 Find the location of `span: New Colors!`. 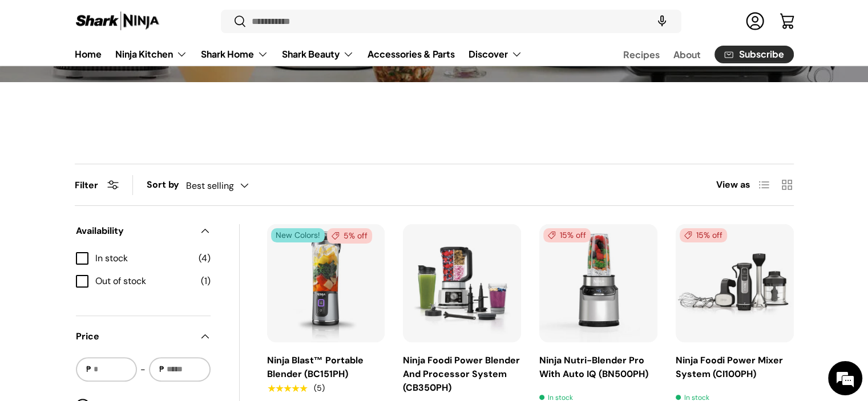

span: New Colors! is located at coordinates (298, 235).